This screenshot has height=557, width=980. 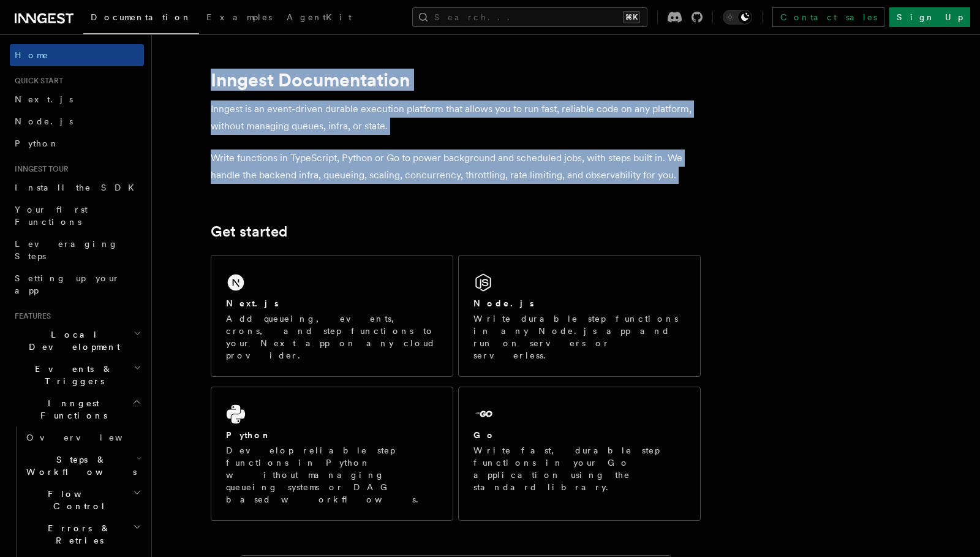 I want to click on span: Quick start, so click(x=36, y=81).